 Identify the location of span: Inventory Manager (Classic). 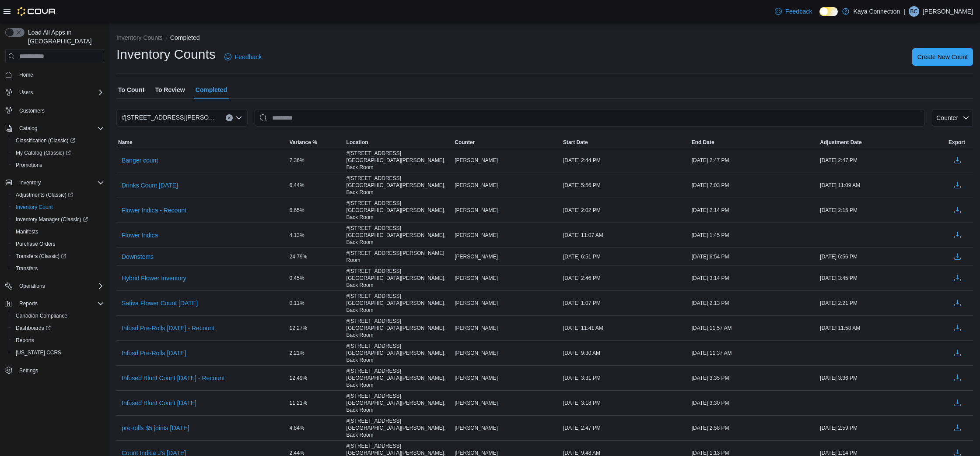
(59, 220).